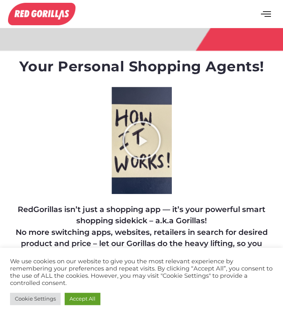 The height and width of the screenshot is (317, 283). I want to click on a: Cookie Settings, so click(35, 299).